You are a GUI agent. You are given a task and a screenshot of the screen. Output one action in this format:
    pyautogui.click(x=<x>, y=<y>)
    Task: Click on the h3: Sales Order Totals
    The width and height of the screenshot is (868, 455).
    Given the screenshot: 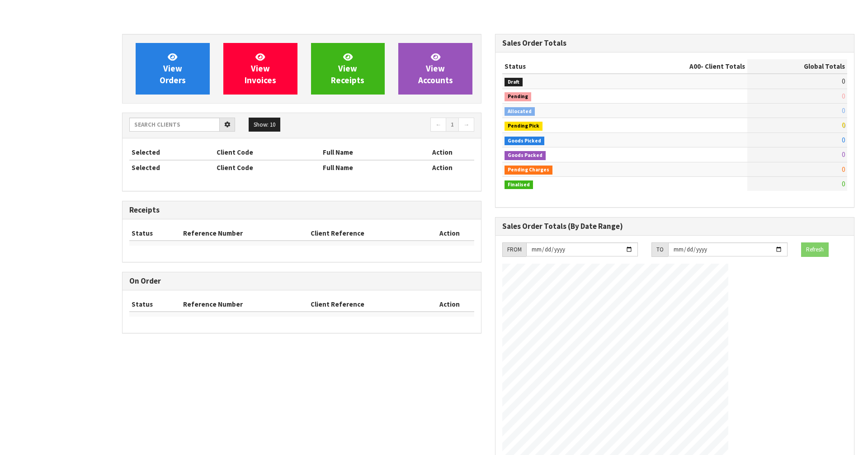 What is the action you would take?
    pyautogui.click(x=675, y=43)
    